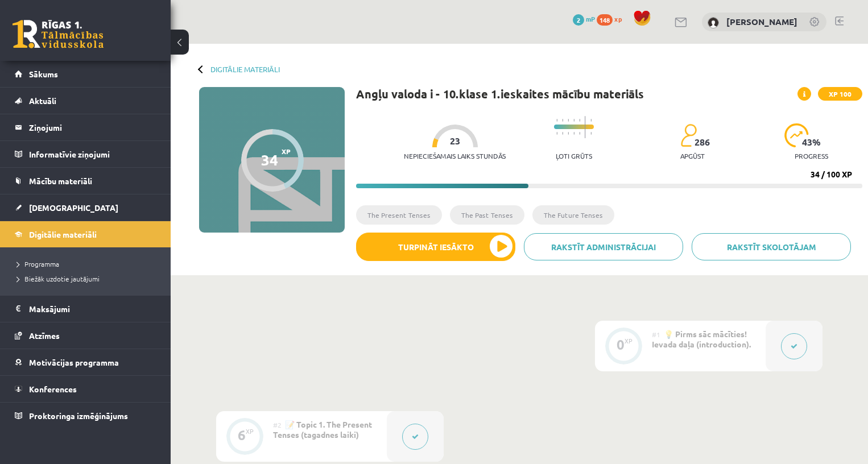 The image size is (868, 464). I want to click on span: 2, so click(578, 20).